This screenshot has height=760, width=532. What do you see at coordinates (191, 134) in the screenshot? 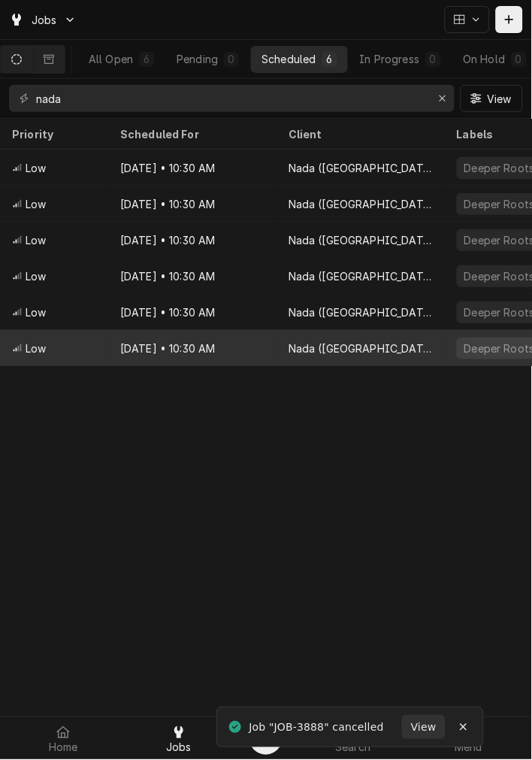
I see `div: Scheduled For` at bounding box center [191, 134].